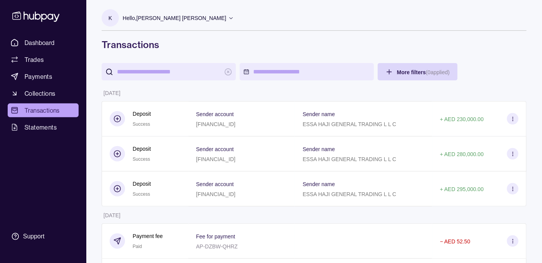 The height and width of the screenshot is (263, 542). What do you see at coordinates (424, 72) in the screenshot?
I see `span: More filters` at bounding box center [424, 72].